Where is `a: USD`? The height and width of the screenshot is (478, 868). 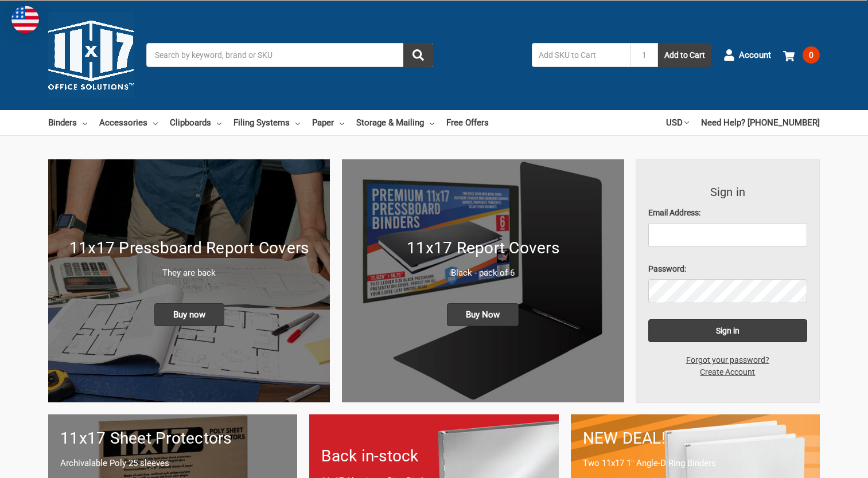 a: USD is located at coordinates (678, 123).